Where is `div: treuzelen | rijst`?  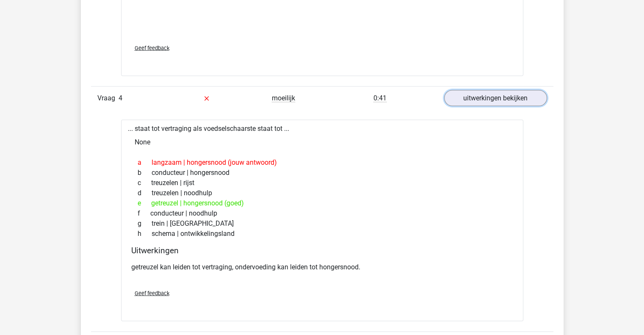 div: treuzelen | rijst is located at coordinates (323, 183).